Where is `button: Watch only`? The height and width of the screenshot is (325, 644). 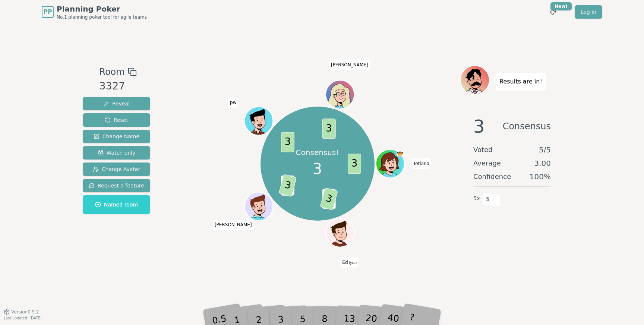
button: Watch only is located at coordinates (116, 153).